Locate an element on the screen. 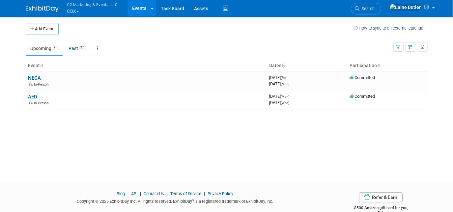  span: Search is located at coordinates (368, 9).